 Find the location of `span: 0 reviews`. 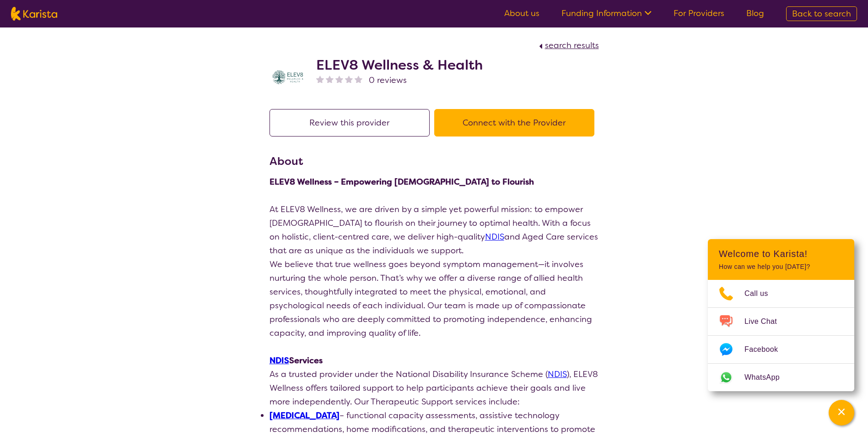

span: 0 reviews is located at coordinates (388, 80).